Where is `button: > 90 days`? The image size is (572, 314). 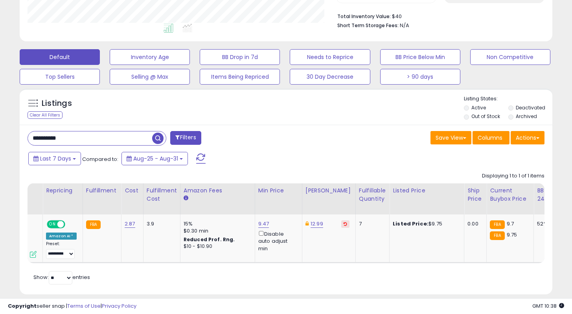
button: > 90 days is located at coordinates (421, 77).